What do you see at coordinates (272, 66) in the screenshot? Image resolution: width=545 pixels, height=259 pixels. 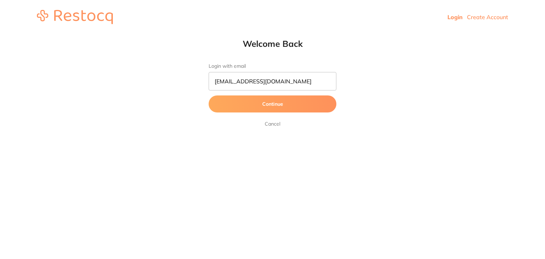 I see `label: Login with email` at bounding box center [272, 66].